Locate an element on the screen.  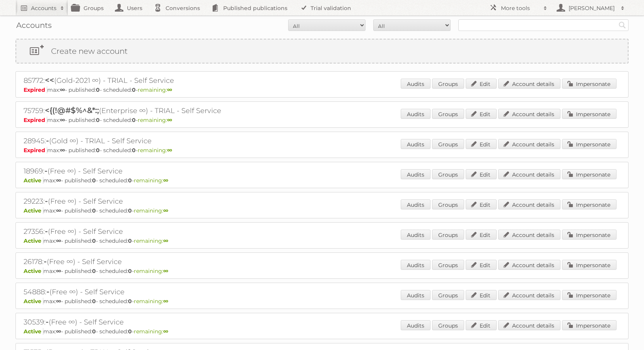
input: Search is located at coordinates (622, 25).